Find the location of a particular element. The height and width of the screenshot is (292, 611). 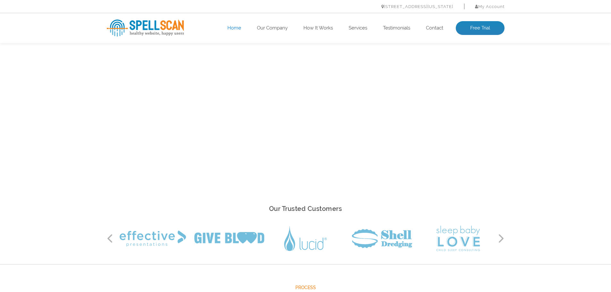

img: Sleep Baby Love is located at coordinates (458, 238).